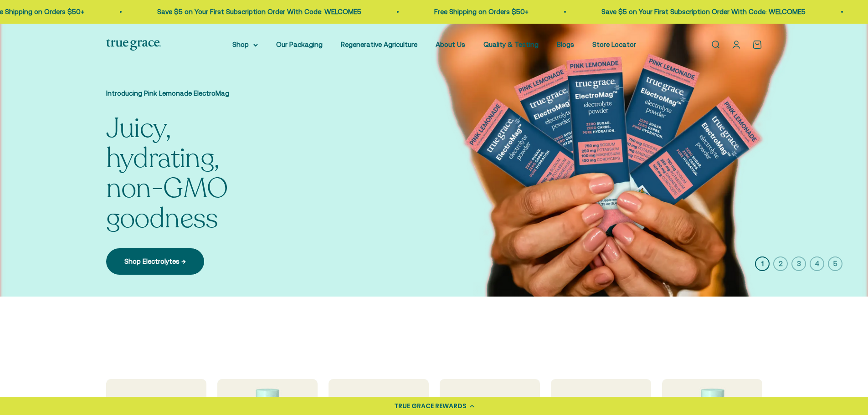  I want to click on a: About Us, so click(450, 44).